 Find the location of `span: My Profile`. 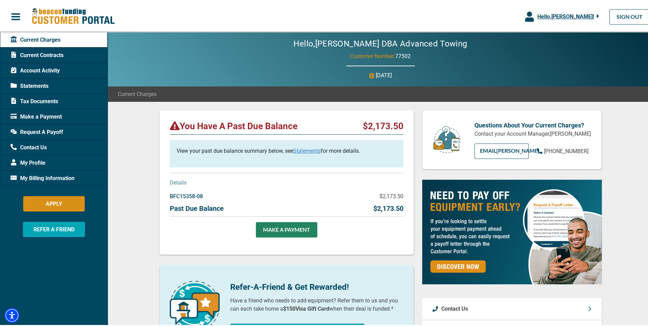

span: My Profile is located at coordinates (28, 162).